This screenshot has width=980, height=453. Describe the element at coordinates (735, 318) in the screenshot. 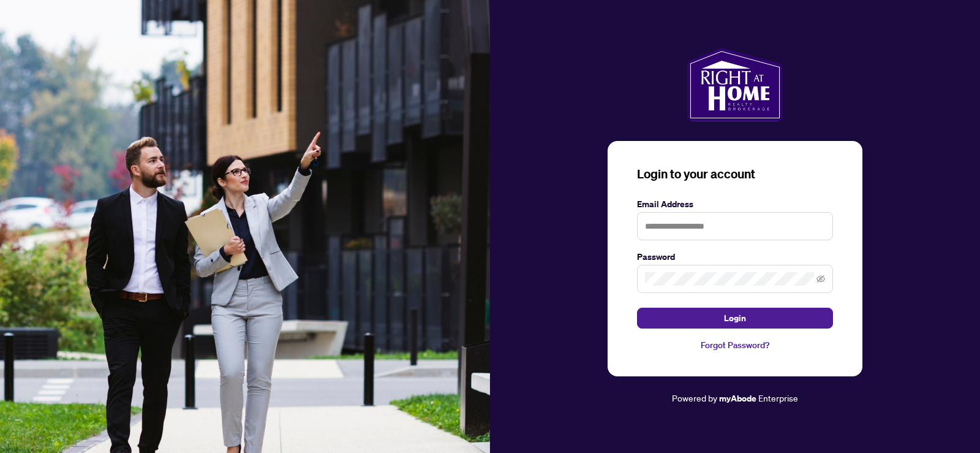

I see `button: Login` at that location.